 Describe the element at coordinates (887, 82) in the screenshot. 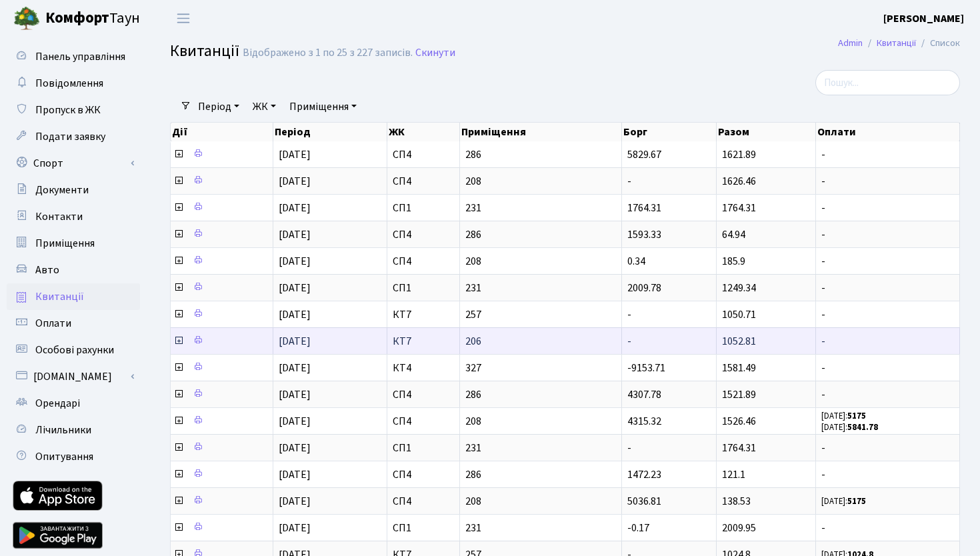

I see `input: Пошук...` at that location.